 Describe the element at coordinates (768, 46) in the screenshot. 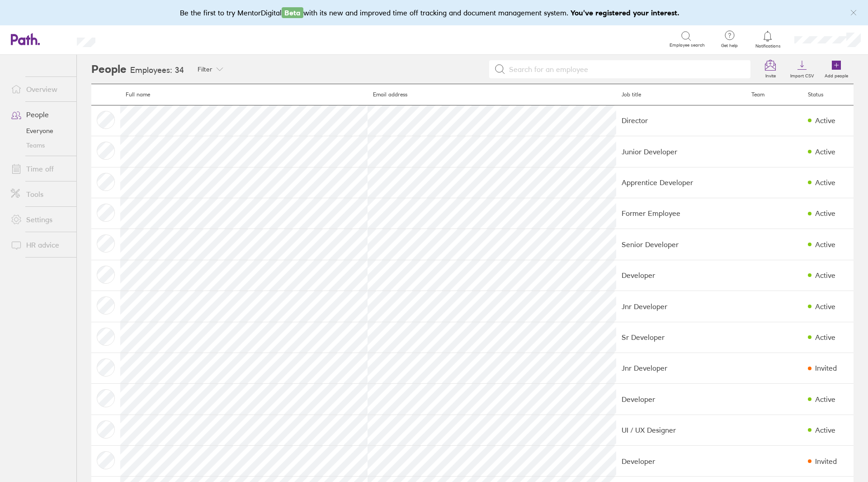

I see `span: Notifications` at that location.